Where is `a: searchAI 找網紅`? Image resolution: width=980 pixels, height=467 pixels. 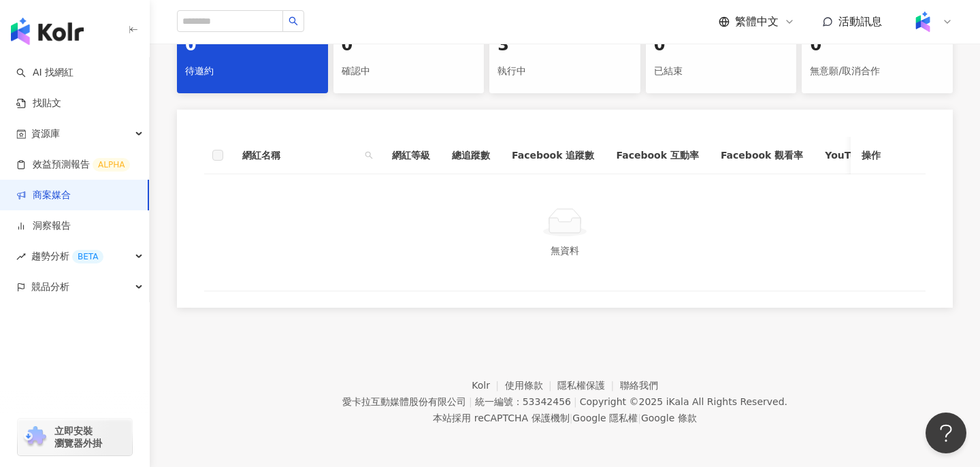 a: searchAI 找網紅 is located at coordinates (45, 72).